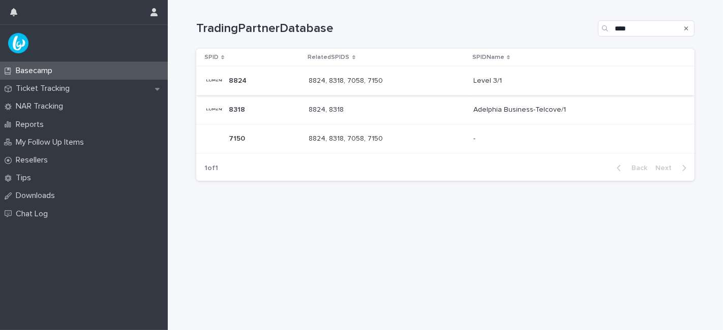 Image resolution: width=723 pixels, height=330 pixels. I want to click on tr: 88248824 8824, 8318, 7058, 71508824, 8318, 7058, 7150 Level 3/1Level 3/1, so click(445, 81).